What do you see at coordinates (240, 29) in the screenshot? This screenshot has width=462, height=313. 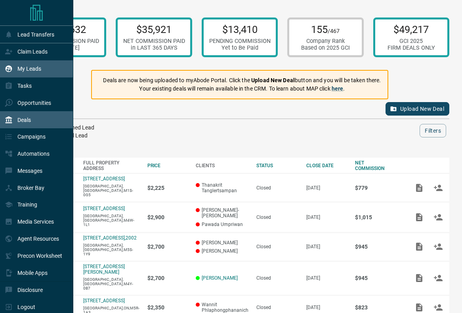 I see `p: $13,410` at bounding box center [240, 29].